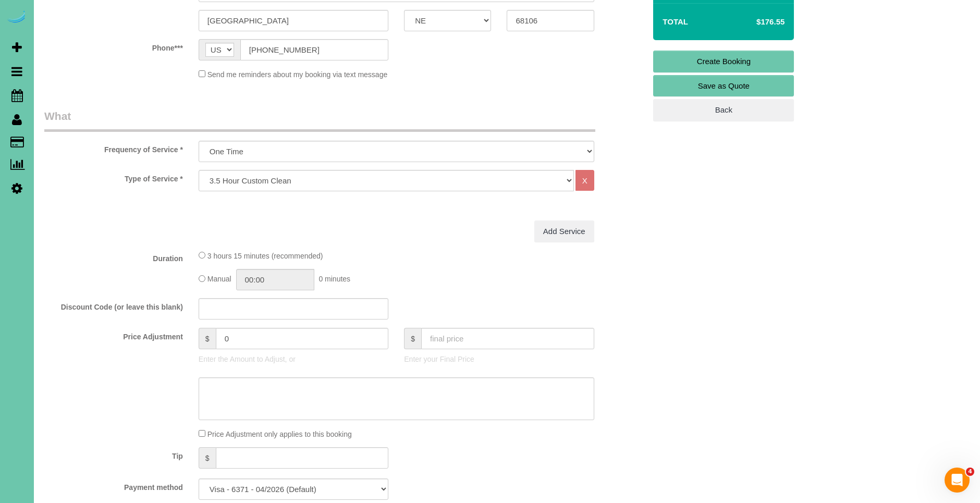  Describe the element at coordinates (970, 472) in the screenshot. I see `span: 4` at that location.